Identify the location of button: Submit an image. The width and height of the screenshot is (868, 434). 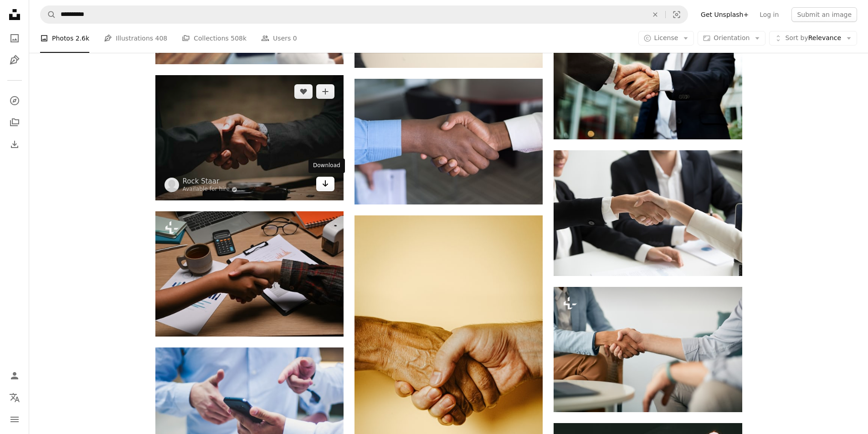
(824, 14).